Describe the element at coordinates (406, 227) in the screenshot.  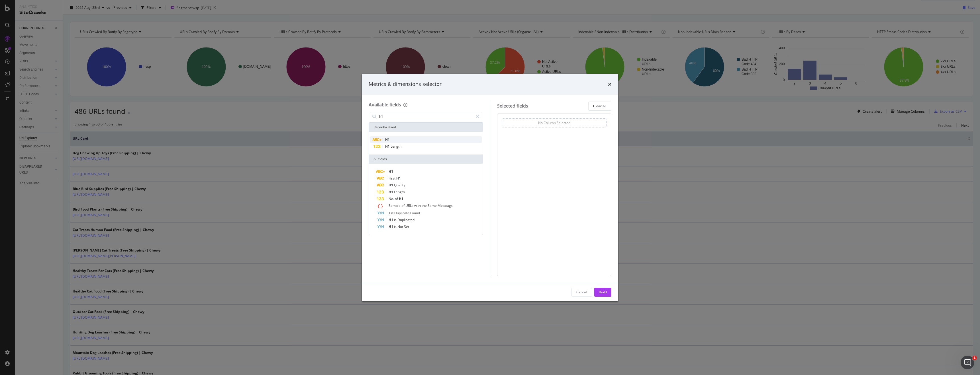
I see `span: Set` at that location.